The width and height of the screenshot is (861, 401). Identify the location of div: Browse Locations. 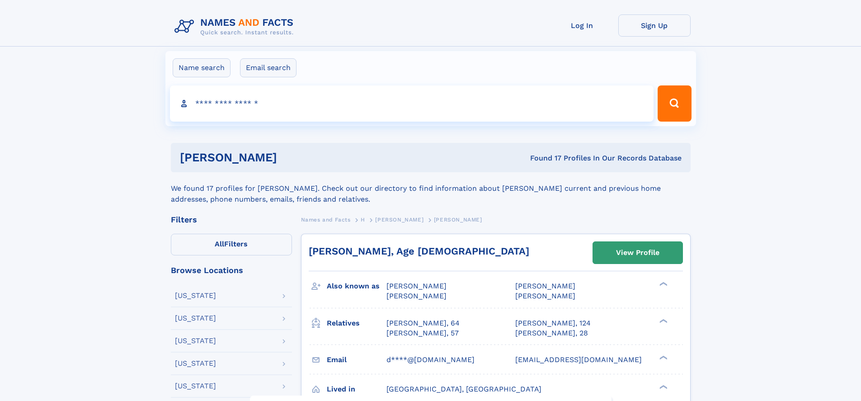
(231, 270).